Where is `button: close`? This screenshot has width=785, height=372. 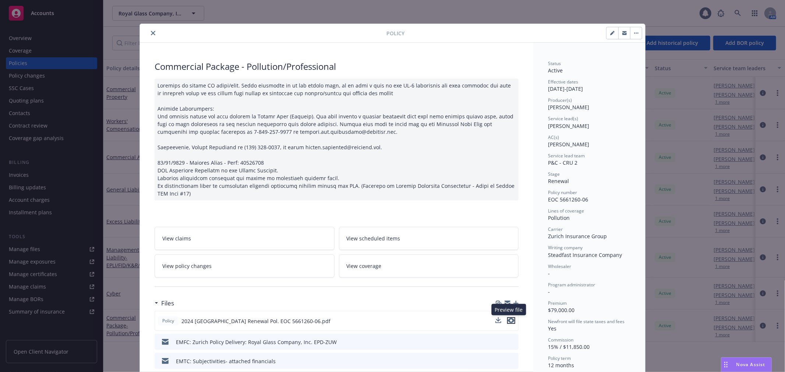 button: close is located at coordinates (153, 33).